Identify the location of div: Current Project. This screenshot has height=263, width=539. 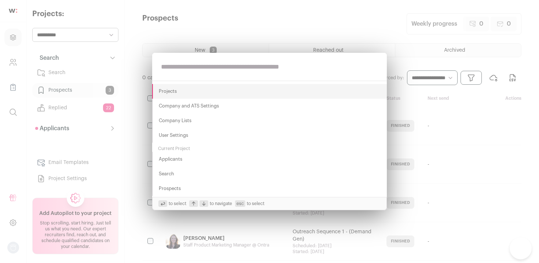
(270, 147).